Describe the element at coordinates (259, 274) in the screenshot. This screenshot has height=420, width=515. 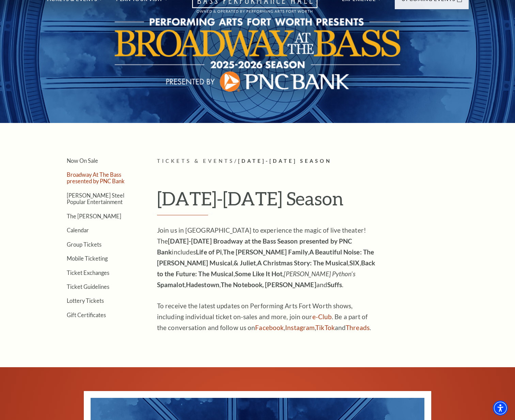
I see `strong: Some Like It Hot` at that location.